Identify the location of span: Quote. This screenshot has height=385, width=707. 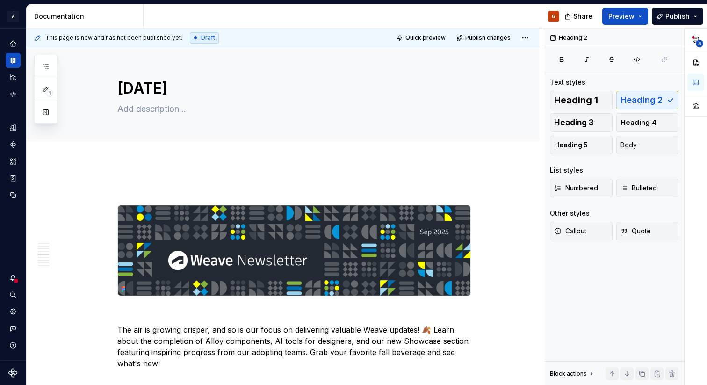
(636, 231).